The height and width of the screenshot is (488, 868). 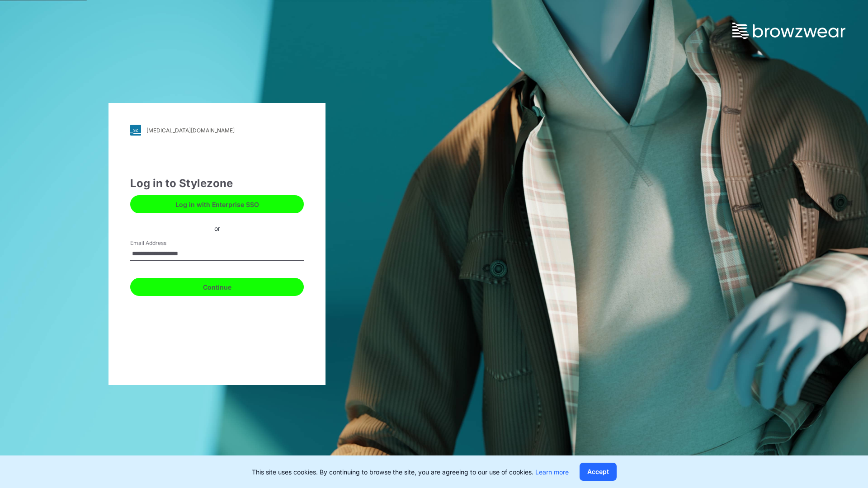 I want to click on label: Email Address, so click(x=162, y=243).